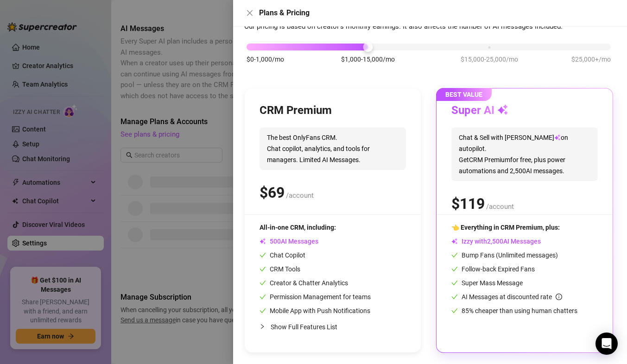 This screenshot has width=627, height=364. What do you see at coordinates (487, 283) in the screenshot?
I see `span: Super Mass Message` at bounding box center [487, 283].